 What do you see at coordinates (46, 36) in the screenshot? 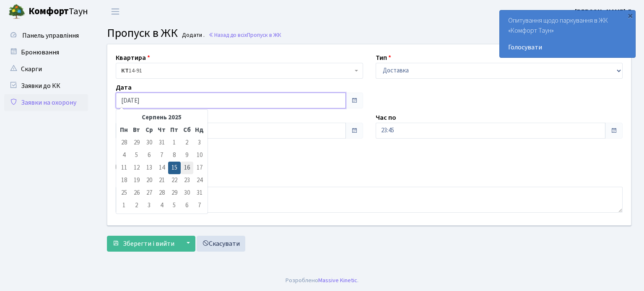
I see `a: Панель управління` at bounding box center [46, 36].